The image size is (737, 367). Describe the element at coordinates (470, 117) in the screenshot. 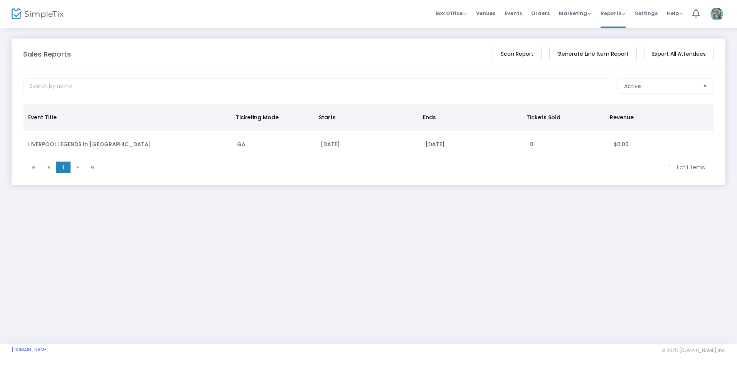

I see `th: Ends` at that location.